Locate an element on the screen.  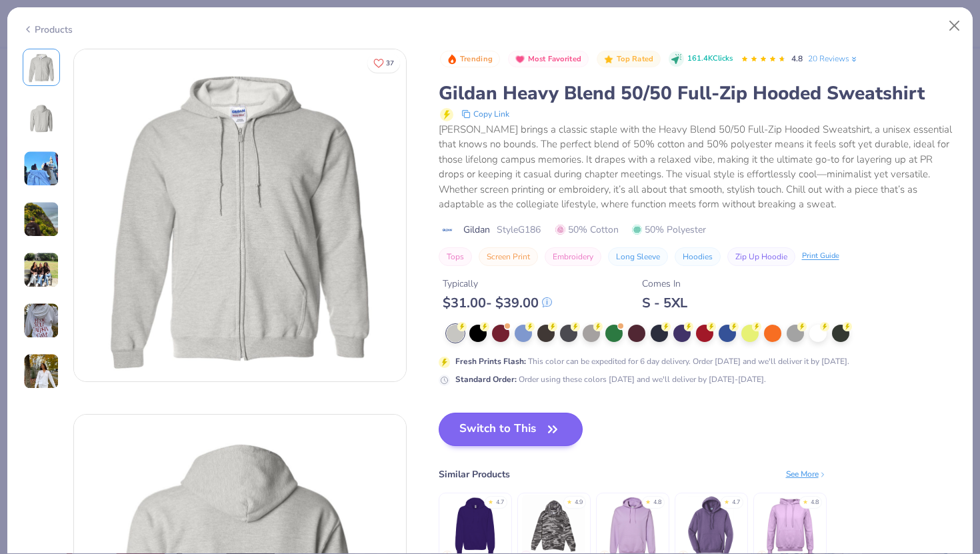
span: Trending is located at coordinates (476, 59).